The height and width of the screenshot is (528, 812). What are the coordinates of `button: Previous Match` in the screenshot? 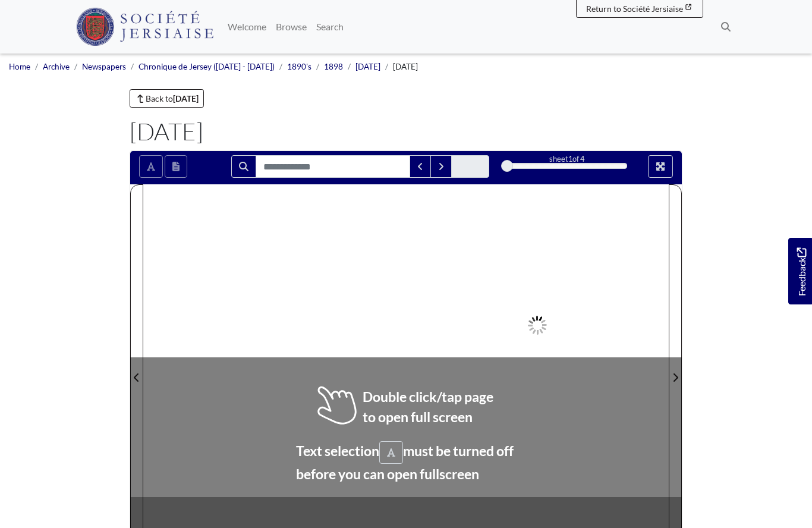 It's located at (420, 167).